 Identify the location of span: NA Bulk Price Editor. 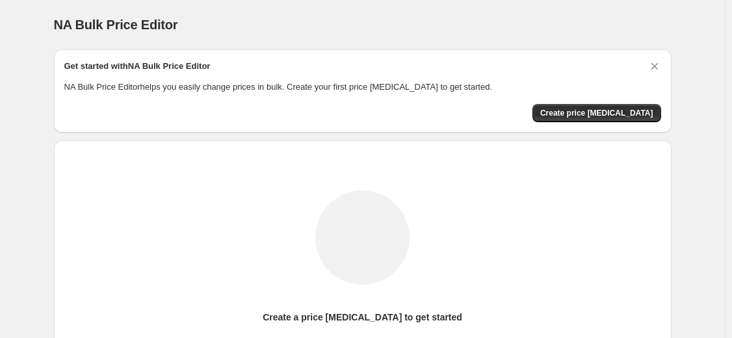
(116, 25).